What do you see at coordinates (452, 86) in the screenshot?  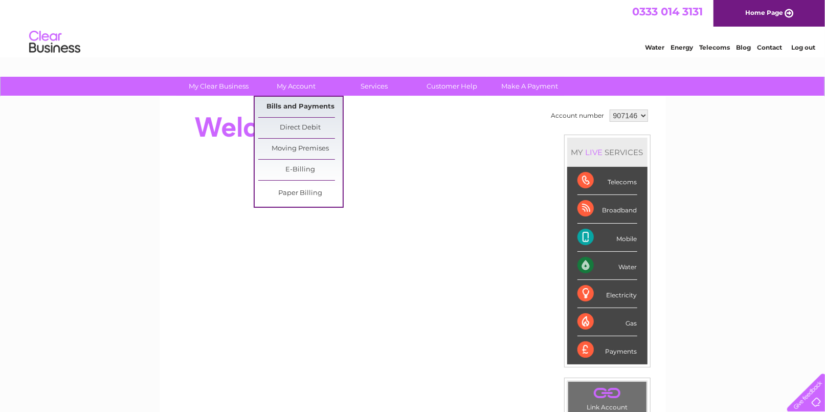 I see `a: Customer Help` at bounding box center [452, 86].